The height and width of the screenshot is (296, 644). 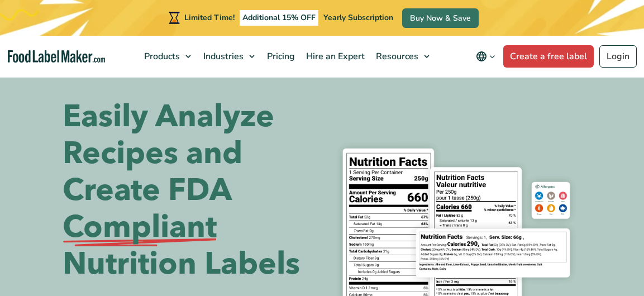 What do you see at coordinates (228, 57) in the screenshot?
I see `a: Industries` at bounding box center [228, 57].